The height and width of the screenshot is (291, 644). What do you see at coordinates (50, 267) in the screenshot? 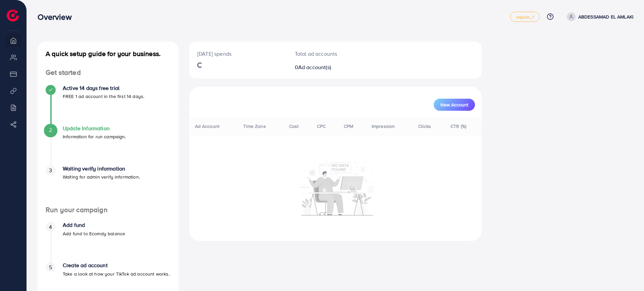
I see `span: 5` at bounding box center [50, 267].